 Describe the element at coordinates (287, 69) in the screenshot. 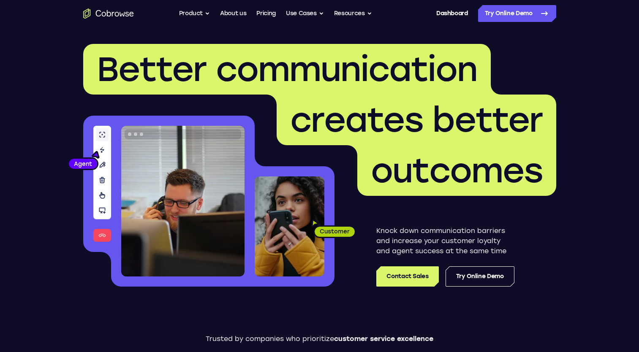

I see `span: Better communication` at that location.